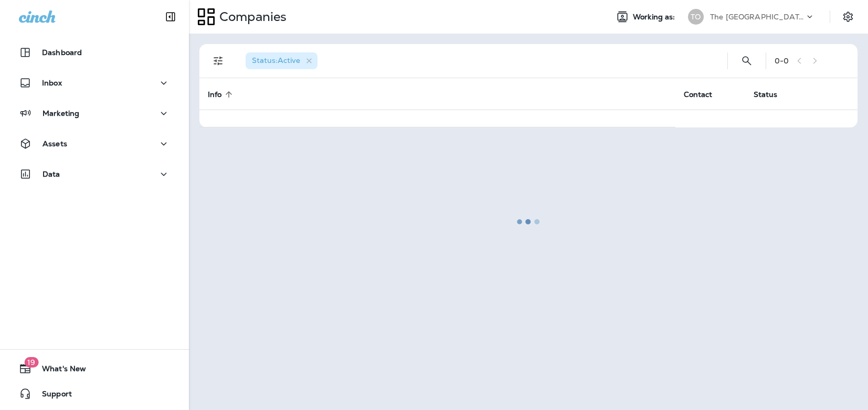  Describe the element at coordinates (849, 17) in the screenshot. I see `button: Settings` at that location.